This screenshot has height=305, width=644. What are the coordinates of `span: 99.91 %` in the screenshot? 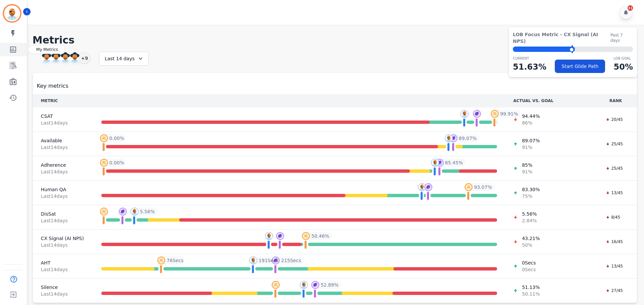 It's located at (509, 114).